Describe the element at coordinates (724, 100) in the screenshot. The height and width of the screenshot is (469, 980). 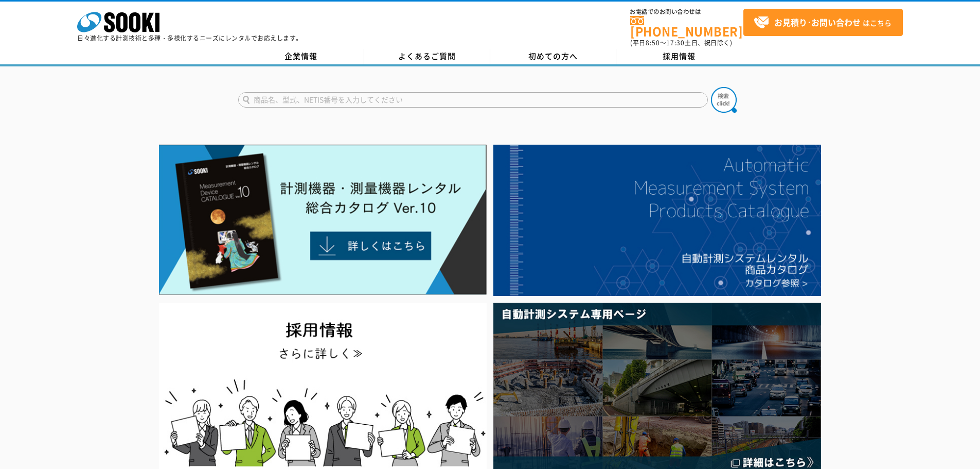
I see `img: btn_search.png` at that location.